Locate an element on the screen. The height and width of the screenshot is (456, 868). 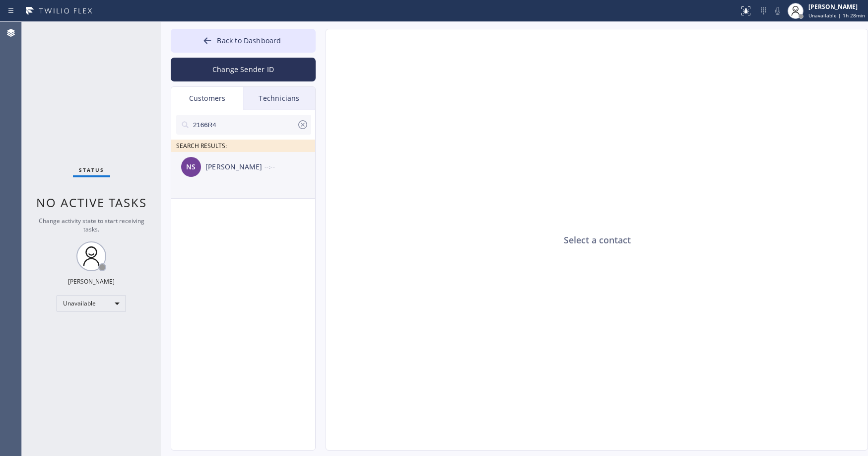
span: Change activity state to start receiving tasks. is located at coordinates (92, 225).